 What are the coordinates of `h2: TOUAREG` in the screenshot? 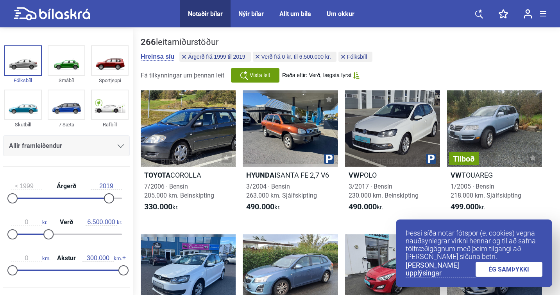 It's located at (494, 175).